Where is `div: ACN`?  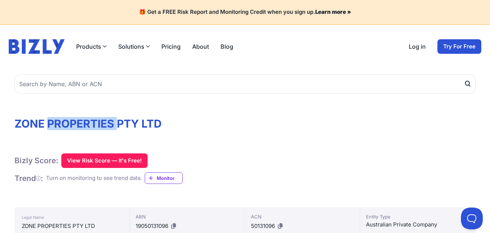 div: ACN is located at coordinates (303, 216).